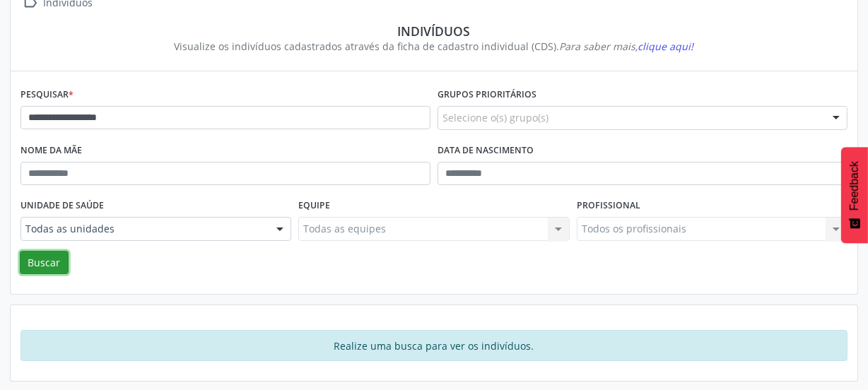  What do you see at coordinates (62, 206) in the screenshot?
I see `label: Unidade de saúde` at bounding box center [62, 206].